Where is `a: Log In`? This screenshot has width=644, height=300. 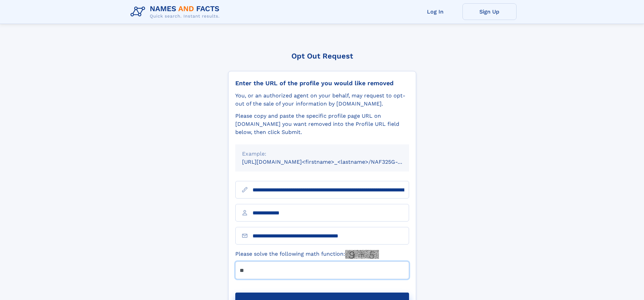 a: Log In is located at coordinates (435, 11).